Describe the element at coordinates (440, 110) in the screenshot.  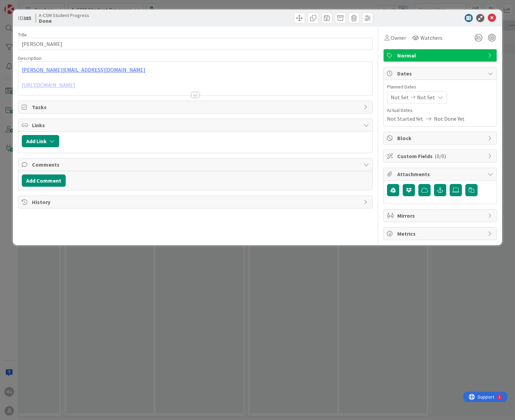
I see `span: Actual Dates` at that location.